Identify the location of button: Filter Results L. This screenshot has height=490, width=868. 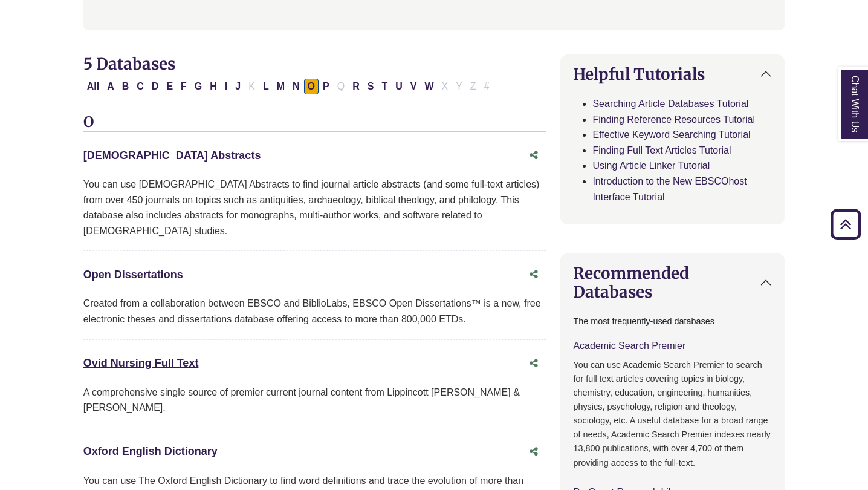
(266, 86).